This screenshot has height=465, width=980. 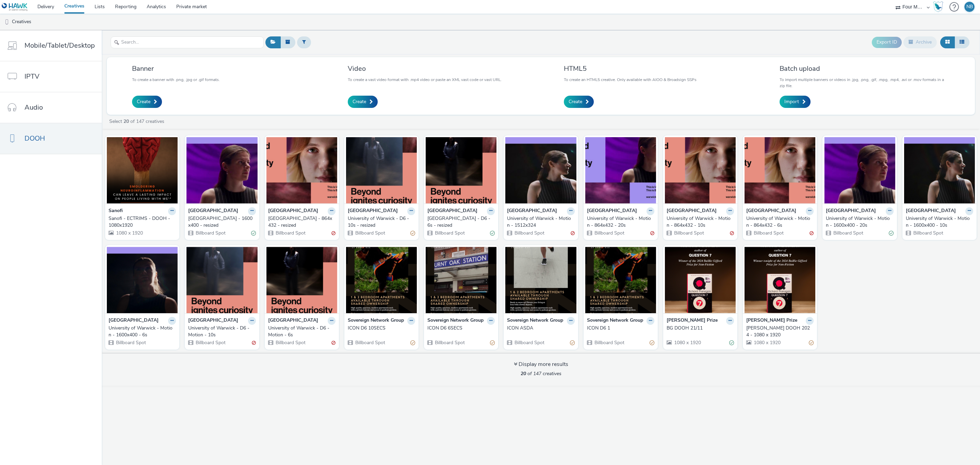 What do you see at coordinates (887, 42) in the screenshot?
I see `button: Export ID` at bounding box center [887, 42].